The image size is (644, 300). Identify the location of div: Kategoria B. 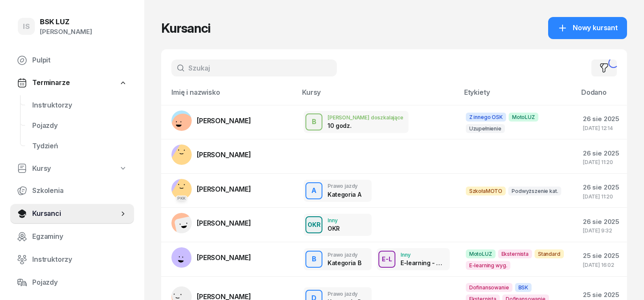
(344, 262).